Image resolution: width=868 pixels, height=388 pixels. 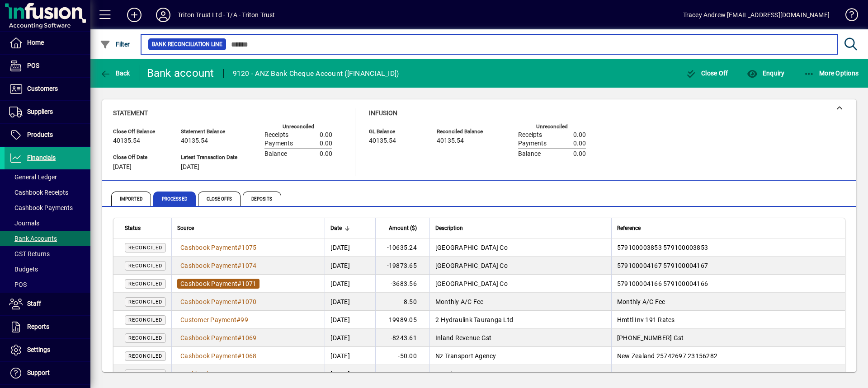 I want to click on a: Cashbook Payment#1070, so click(x=218, y=302).